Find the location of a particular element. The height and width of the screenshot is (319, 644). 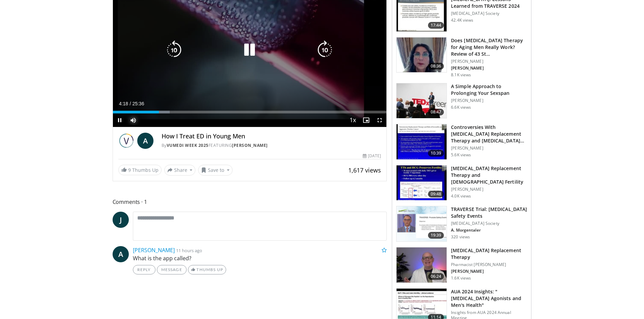

small: 11 hours ago is located at coordinates (189, 250).